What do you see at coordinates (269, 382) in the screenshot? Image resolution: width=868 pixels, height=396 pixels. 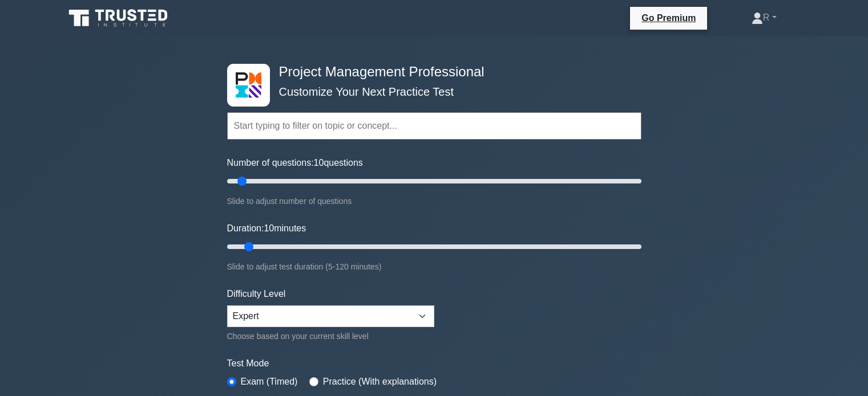 I see `label: Exam (Timed)` at bounding box center [269, 382].